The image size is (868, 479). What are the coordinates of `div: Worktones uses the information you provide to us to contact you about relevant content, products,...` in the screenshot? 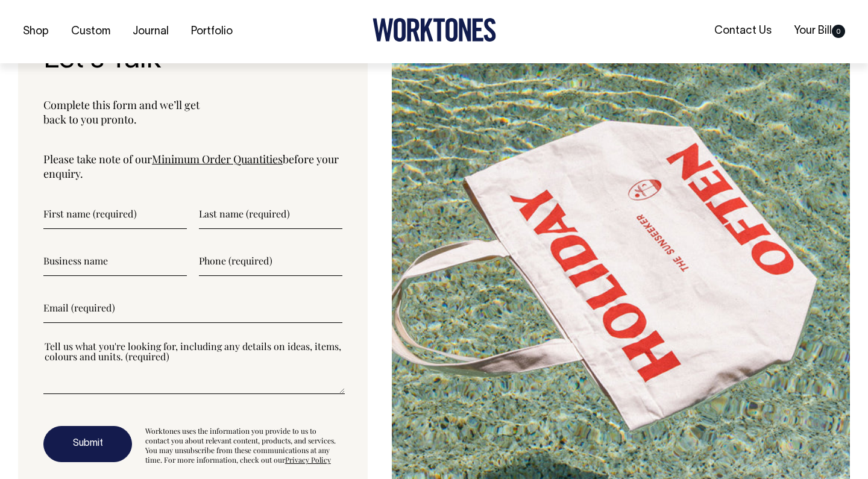 It's located at (243, 446).